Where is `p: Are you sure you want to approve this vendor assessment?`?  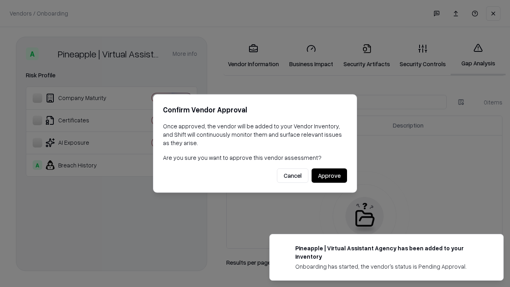
p: Are you sure you want to approve this vendor assessment? is located at coordinates (255, 157).